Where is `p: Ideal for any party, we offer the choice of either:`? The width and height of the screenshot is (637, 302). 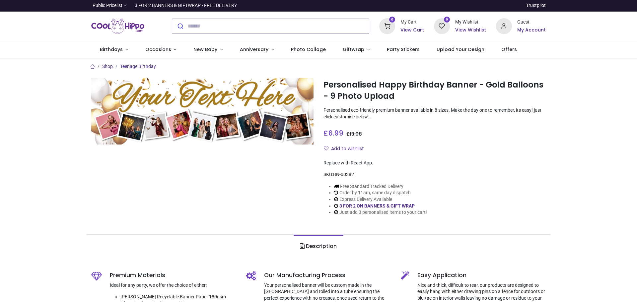
p: Ideal for any party, we offer the choice of either: is located at coordinates (173, 286).